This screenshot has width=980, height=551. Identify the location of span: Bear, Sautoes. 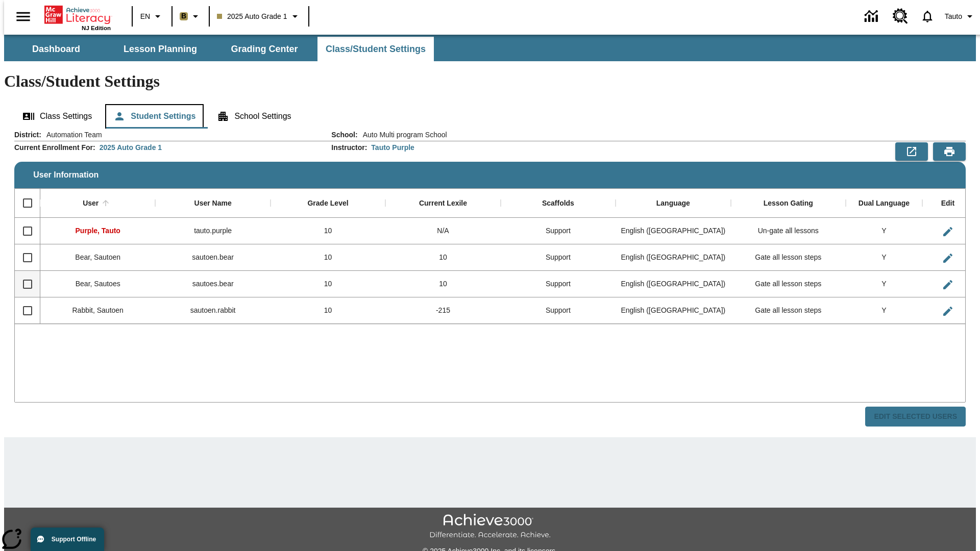
(98, 284).